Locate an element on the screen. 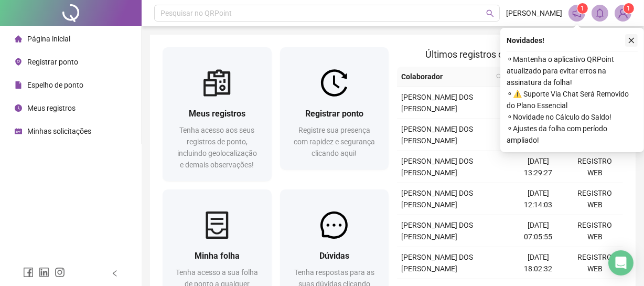 This screenshot has width=644, height=286. span: schedule is located at coordinates (19, 131).